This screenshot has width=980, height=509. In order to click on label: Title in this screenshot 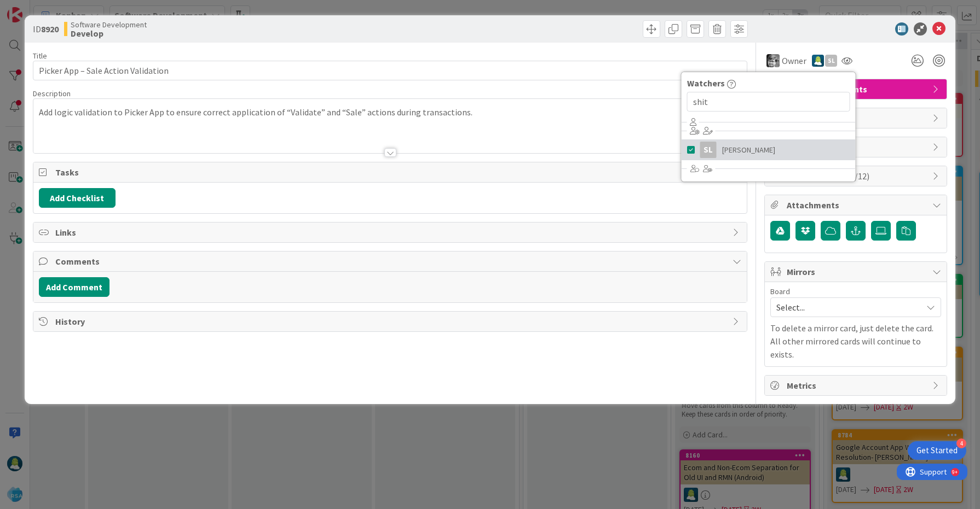, I will do `click(40, 56)`.